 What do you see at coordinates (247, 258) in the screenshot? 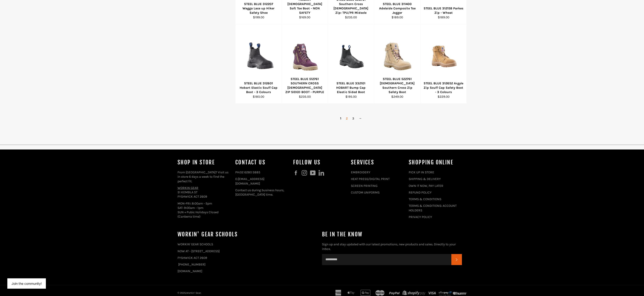
I see `p: FYSHWICK ACT 2609` at bounding box center [247, 258].